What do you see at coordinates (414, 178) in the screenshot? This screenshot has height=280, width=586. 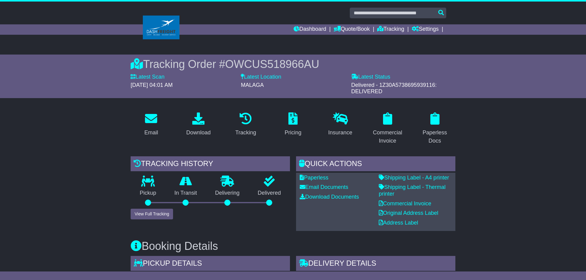 I see `a: Shipping Label - A4 printer` at bounding box center [414, 178].